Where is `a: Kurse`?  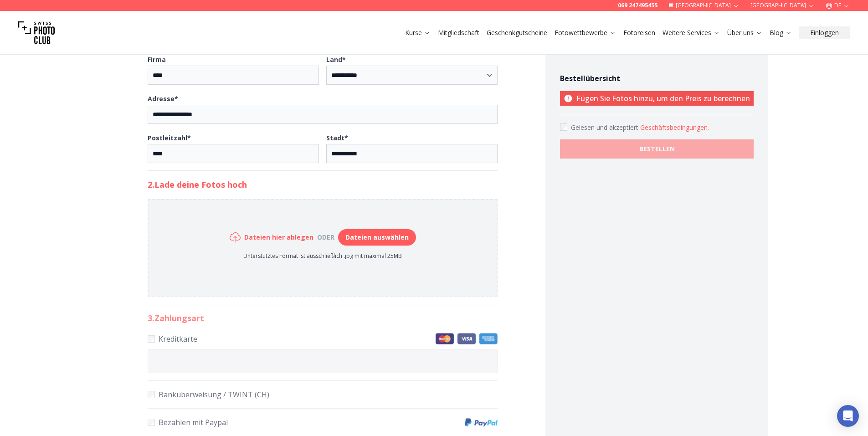 a: Kurse is located at coordinates (418, 33).